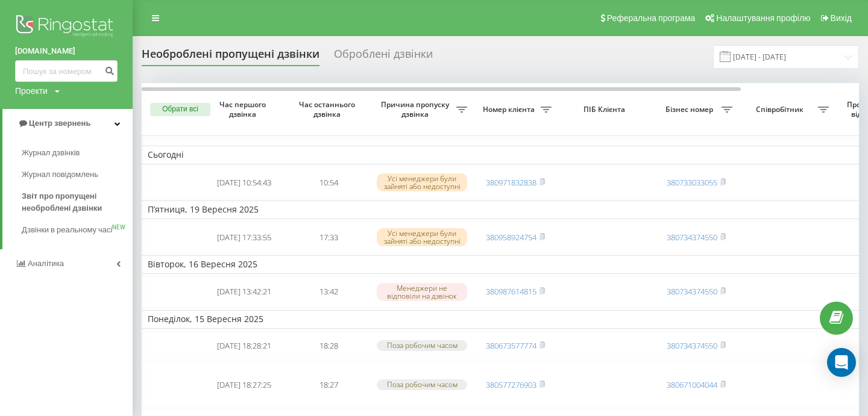 This screenshot has height=416, width=868. I want to click on span: Причина пропуску дзвінка, so click(416, 109).